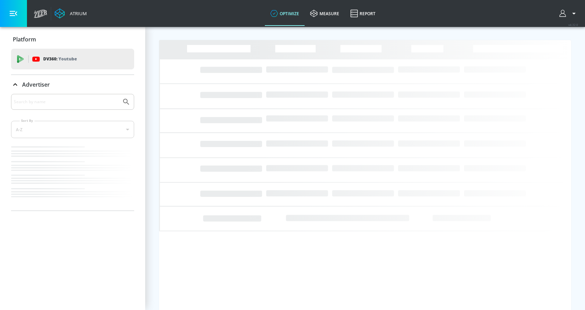 Image resolution: width=585 pixels, height=310 pixels. What do you see at coordinates (24, 39) in the screenshot?
I see `p: Platform` at bounding box center [24, 39].